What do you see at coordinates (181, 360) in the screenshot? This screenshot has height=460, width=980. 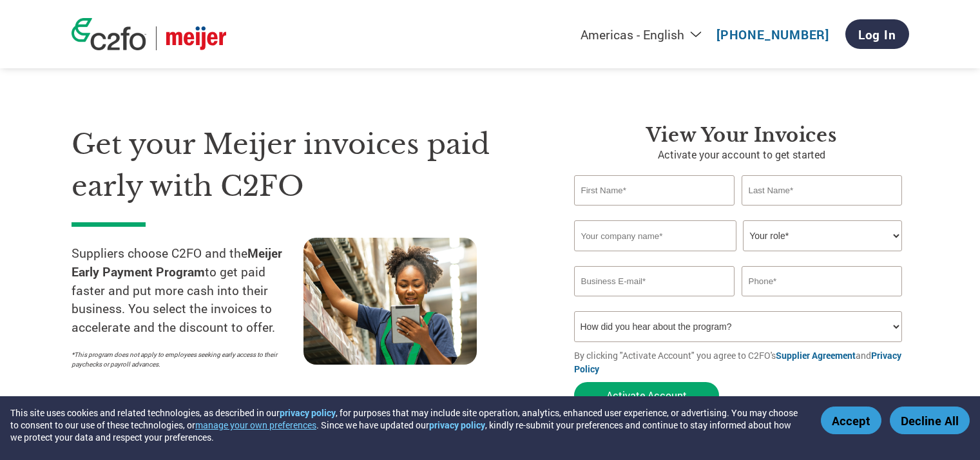 I see `p: *This program does not apply to employees seeking early access to their paychecks or payroll adva...` at bounding box center [181, 360].